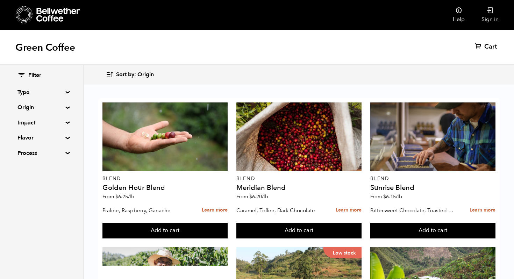  I want to click on summary: Process, so click(42, 153).